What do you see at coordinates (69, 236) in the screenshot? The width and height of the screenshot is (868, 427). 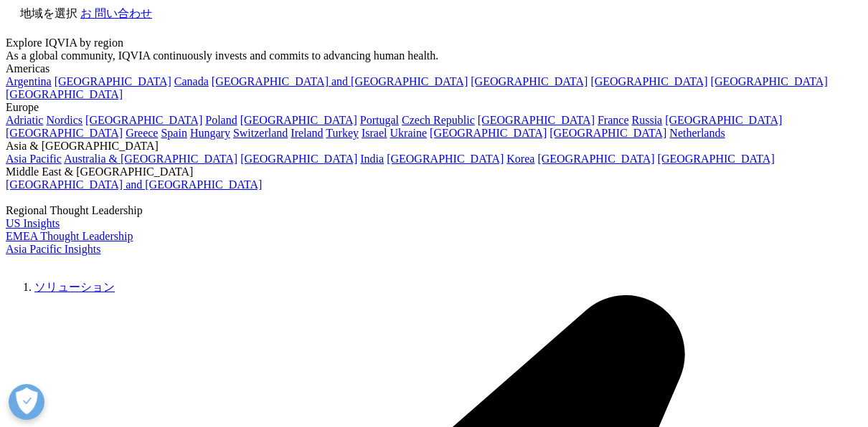 I see `a: EMEA Thought Leadership` at bounding box center [69, 236].